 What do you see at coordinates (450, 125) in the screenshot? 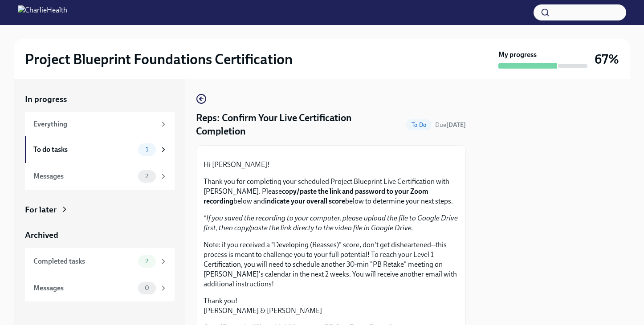
I see `span: Due` at bounding box center [450, 125].